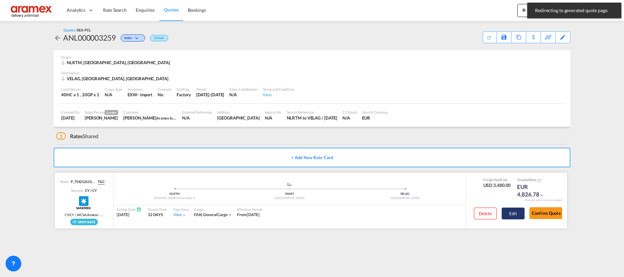 Image resolution: width=624 pixels, height=277 pixels. What do you see at coordinates (273, 112) in the screenshot?
I see `div: Inquiry No.` at bounding box center [273, 112].